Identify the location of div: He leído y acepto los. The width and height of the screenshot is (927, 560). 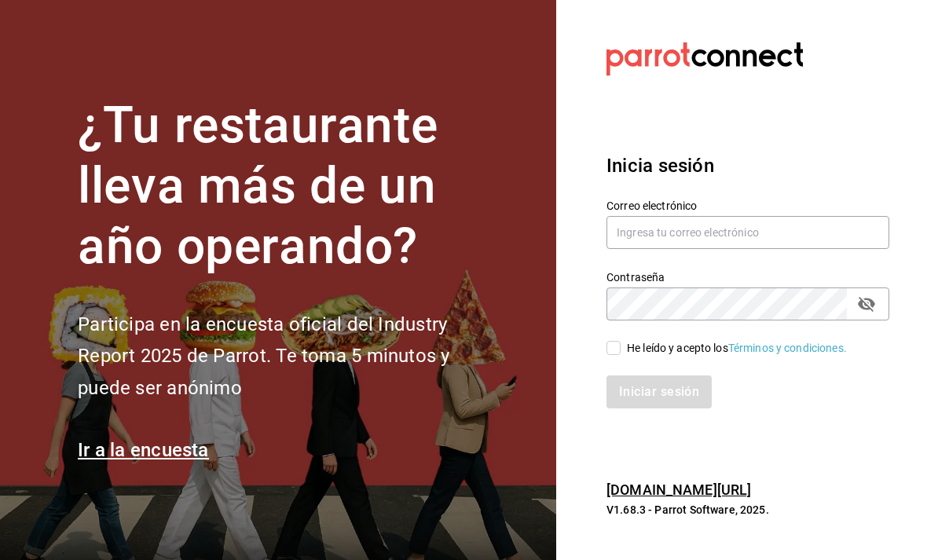
(737, 348).